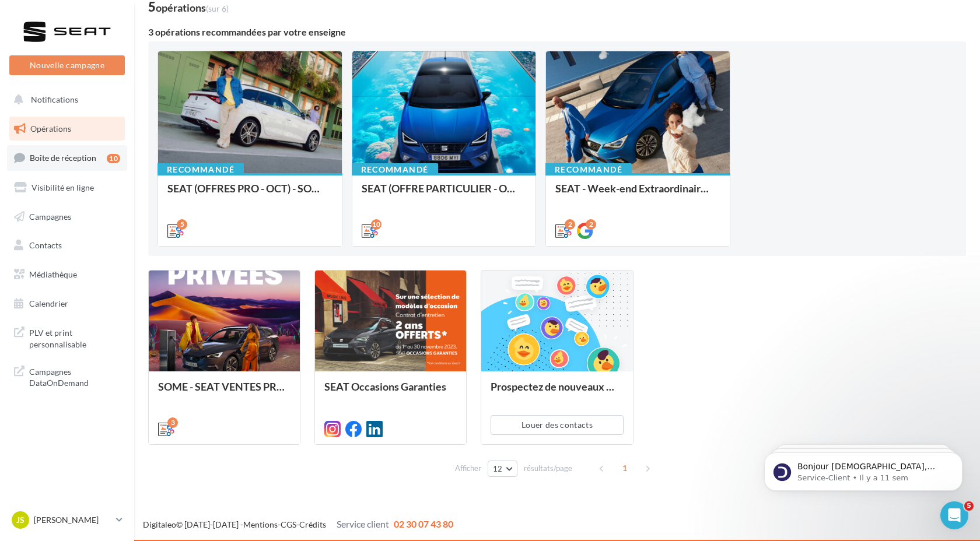 The image size is (980, 541). I want to click on span: Afficher, so click(468, 468).